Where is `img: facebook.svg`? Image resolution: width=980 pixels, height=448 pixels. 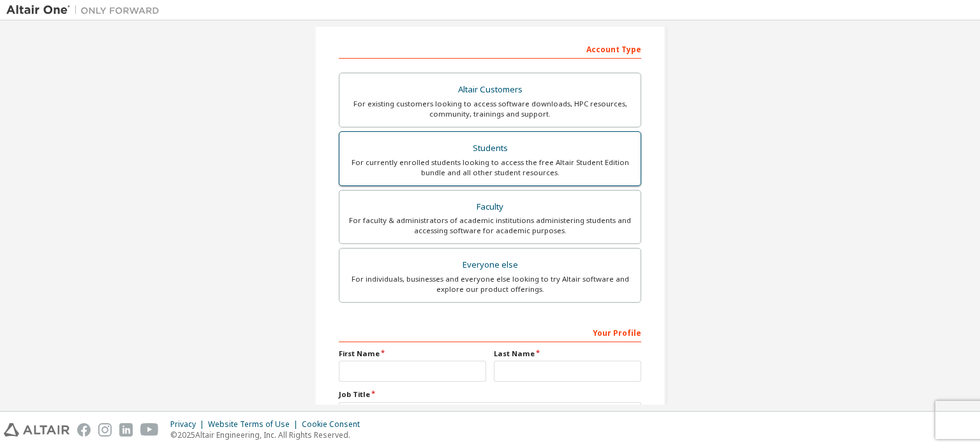 img: facebook.svg is located at coordinates (84, 430).